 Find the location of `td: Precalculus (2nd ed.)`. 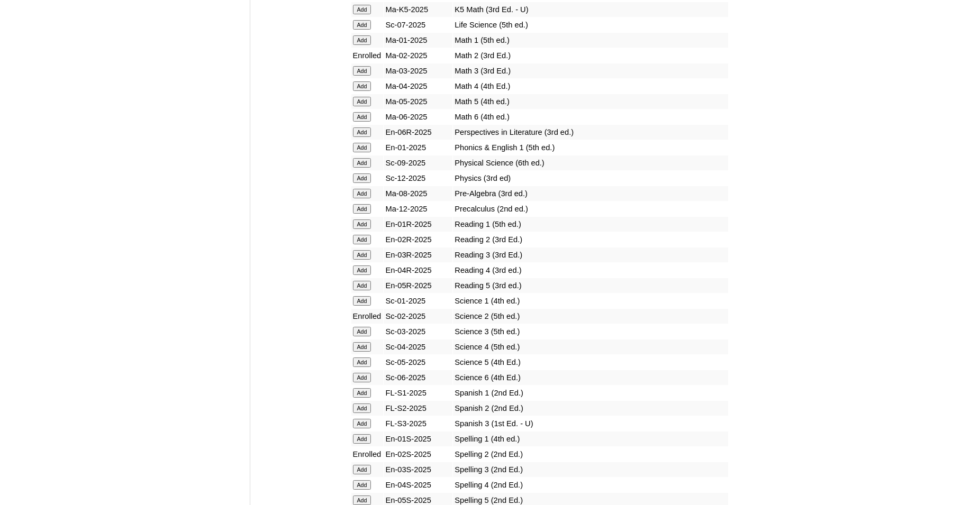

td: Precalculus (2nd ed.) is located at coordinates (590, 209).